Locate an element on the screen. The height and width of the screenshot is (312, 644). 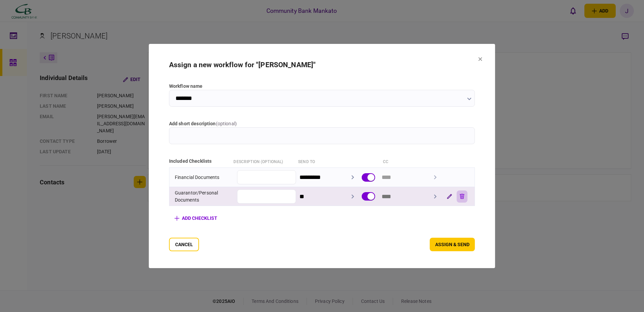
input: Workflow name is located at coordinates (322, 98).